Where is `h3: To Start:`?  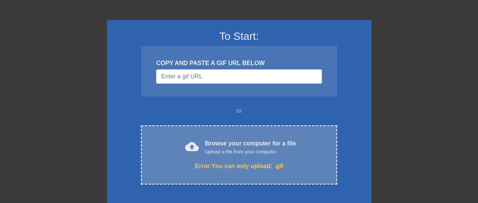 h3: To Start: is located at coordinates (239, 36).